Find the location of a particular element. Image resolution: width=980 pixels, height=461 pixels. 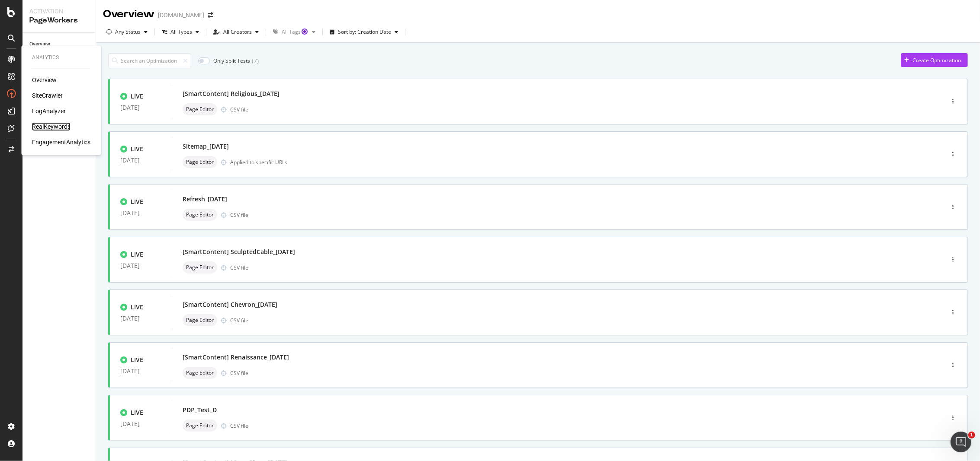

div: Analytics is located at coordinates (62, 57).